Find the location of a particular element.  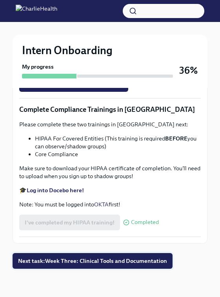

a: OKTA is located at coordinates (101, 204).